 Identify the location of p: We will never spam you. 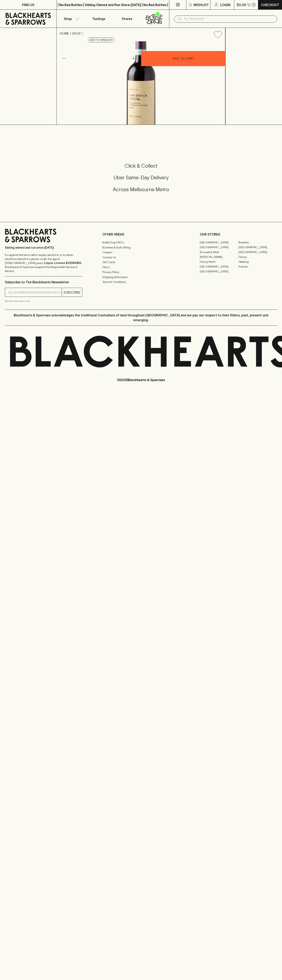
(43, 301).